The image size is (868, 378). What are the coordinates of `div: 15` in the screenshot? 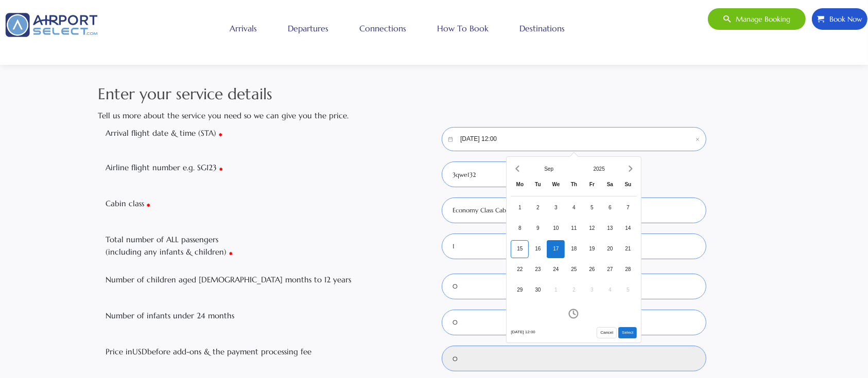 It's located at (520, 249).